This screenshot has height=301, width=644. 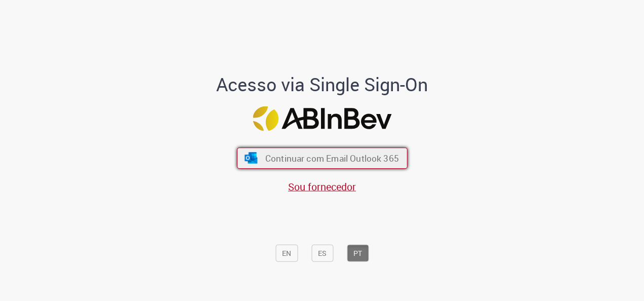 What do you see at coordinates (332, 158) in the screenshot?
I see `span: Continuar com Email Outlook 365` at bounding box center [332, 158].